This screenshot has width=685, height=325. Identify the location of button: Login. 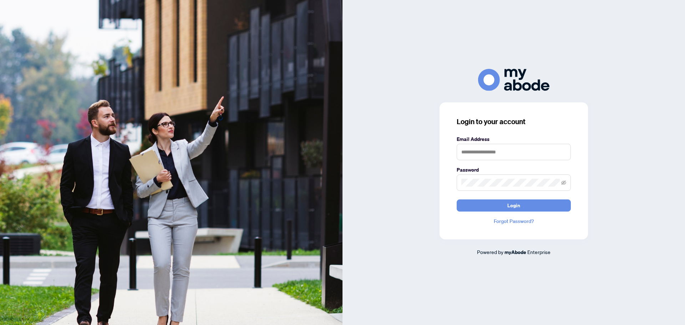
(514, 205).